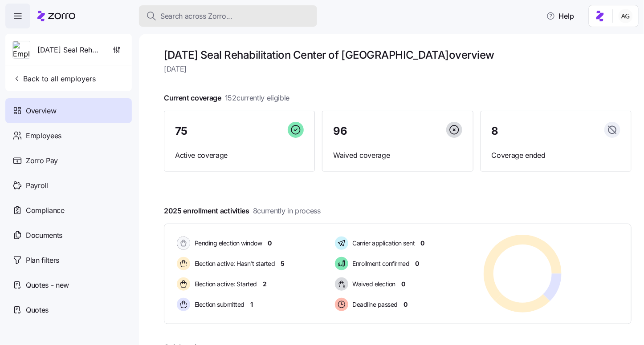  Describe the element at coordinates (228, 16) in the screenshot. I see `button: Search across Zorro...` at that location.